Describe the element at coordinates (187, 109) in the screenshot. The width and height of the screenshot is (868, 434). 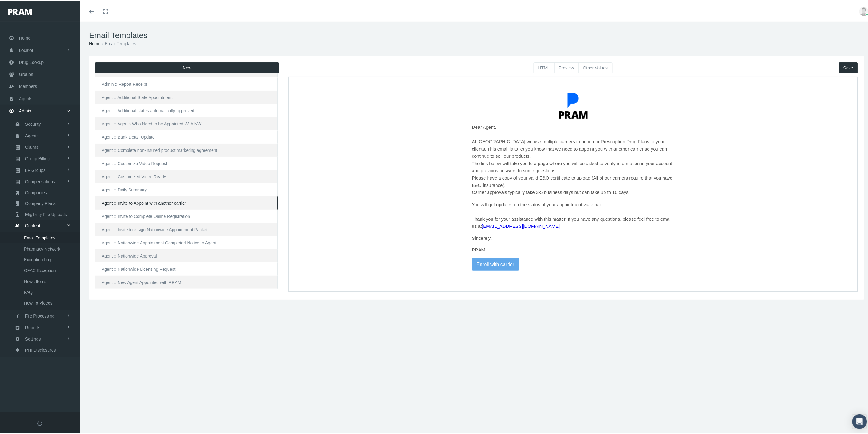
I see `a: Agent :: Additional states automatically approved` at that location.